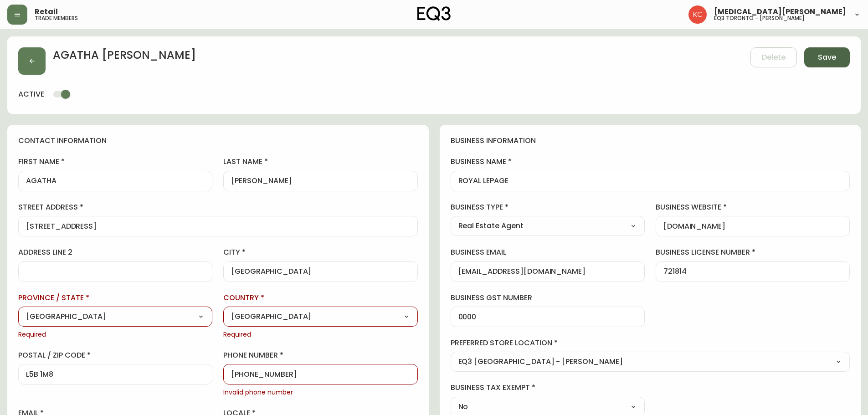 Image resolution: width=868 pixels, height=415 pixels. Describe the element at coordinates (115, 252) in the screenshot. I see `label: address line 2` at that location.